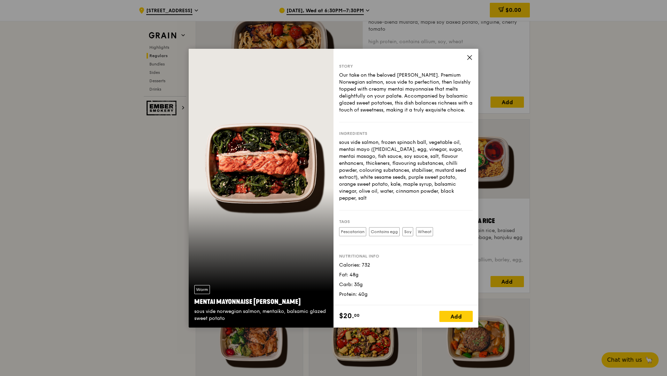 Image resolution: width=667 pixels, height=376 pixels. I want to click on span: $20., so click(346, 316).